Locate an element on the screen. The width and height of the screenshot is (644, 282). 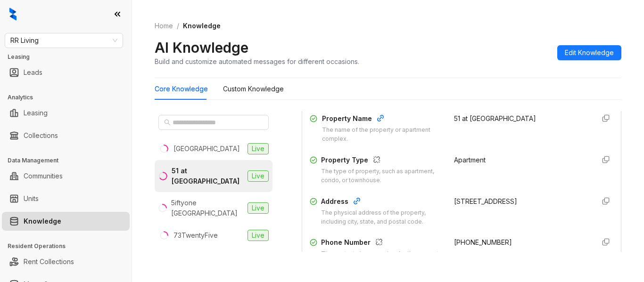
h3: Analytics is located at coordinates (69, 98).